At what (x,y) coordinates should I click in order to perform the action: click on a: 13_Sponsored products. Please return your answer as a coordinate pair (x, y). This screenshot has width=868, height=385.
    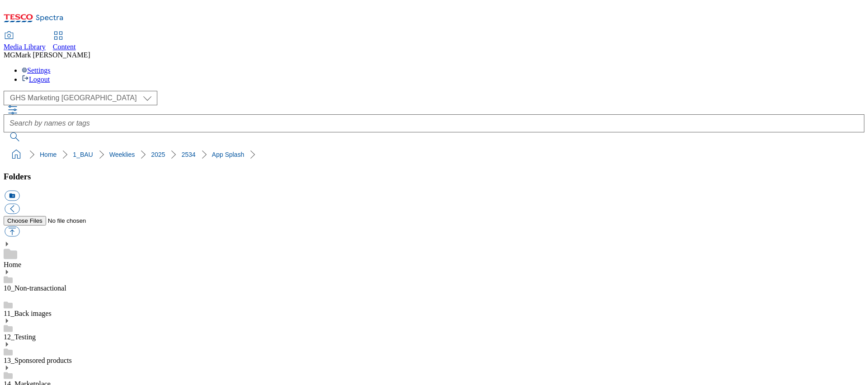
    Looking at the image, I should click on (38, 361).